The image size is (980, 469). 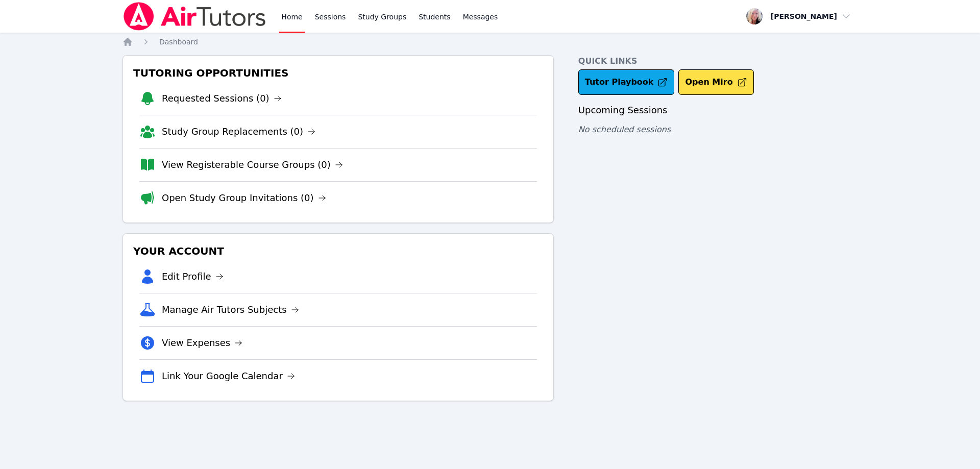 I want to click on a: View Expenses, so click(x=202, y=343).